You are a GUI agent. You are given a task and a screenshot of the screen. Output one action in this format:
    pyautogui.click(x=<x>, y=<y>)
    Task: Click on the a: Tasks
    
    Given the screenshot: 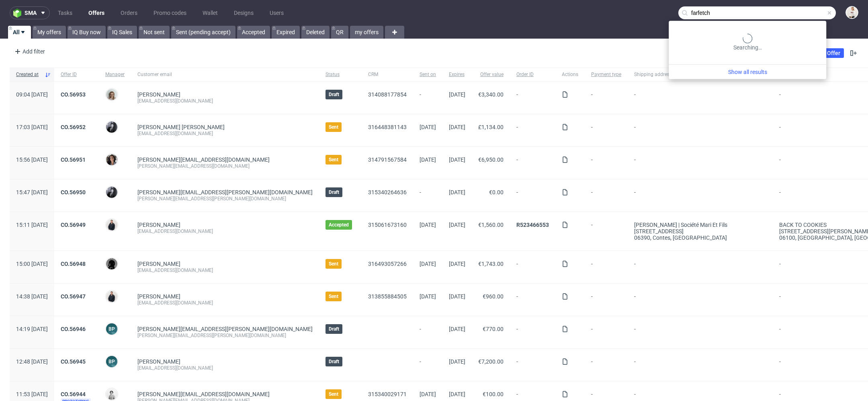 What is the action you would take?
    pyautogui.click(x=65, y=13)
    